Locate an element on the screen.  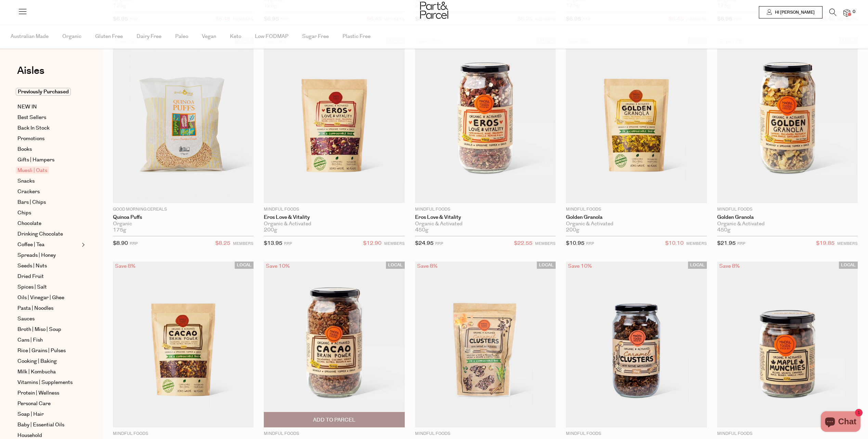
span: Spices | Salt is located at coordinates (32, 287).